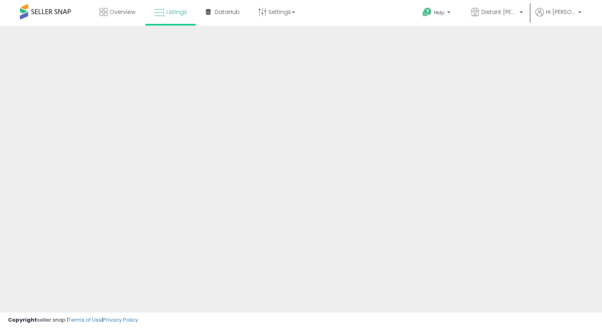  I want to click on div: seller snap | |, so click(73, 320).